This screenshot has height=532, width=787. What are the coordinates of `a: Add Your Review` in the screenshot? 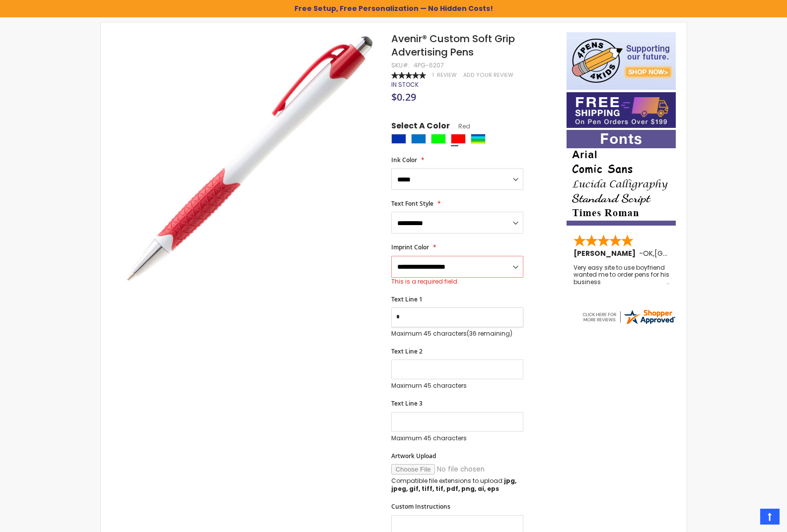 It's located at (488, 75).